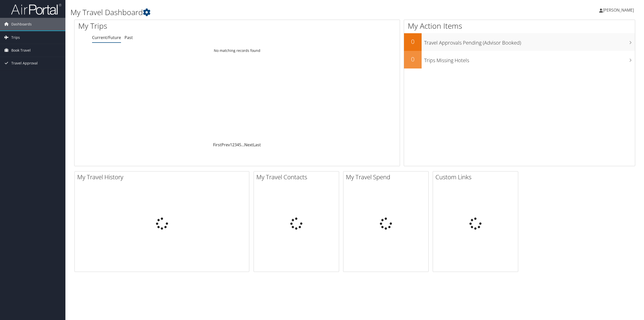 This screenshot has width=644, height=320. What do you see at coordinates (387, 177) in the screenshot?
I see `h2: My Travel Spend` at bounding box center [387, 177].